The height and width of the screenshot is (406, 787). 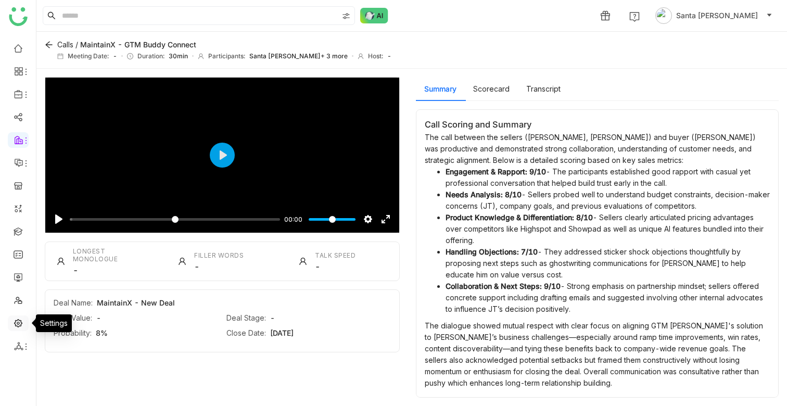 I want to click on li: - Sellers clearly articulated pricing advantages over competitors like Highspot and Showpad as we..., so click(x=608, y=229).